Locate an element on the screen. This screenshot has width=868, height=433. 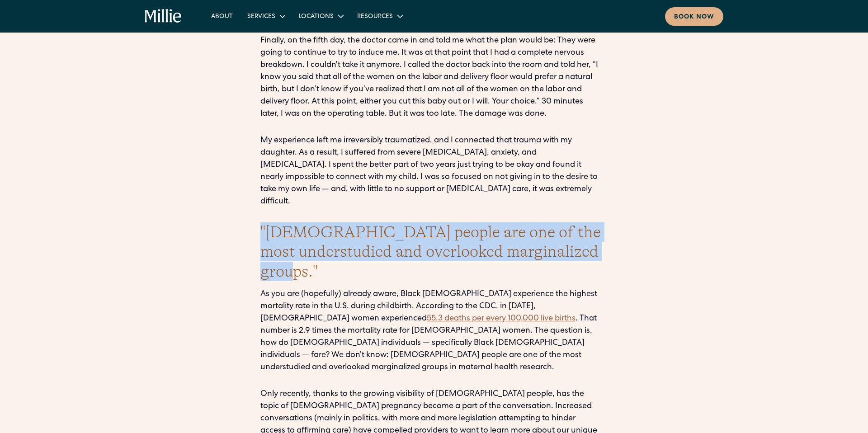
a: home is located at coordinates (163, 16).